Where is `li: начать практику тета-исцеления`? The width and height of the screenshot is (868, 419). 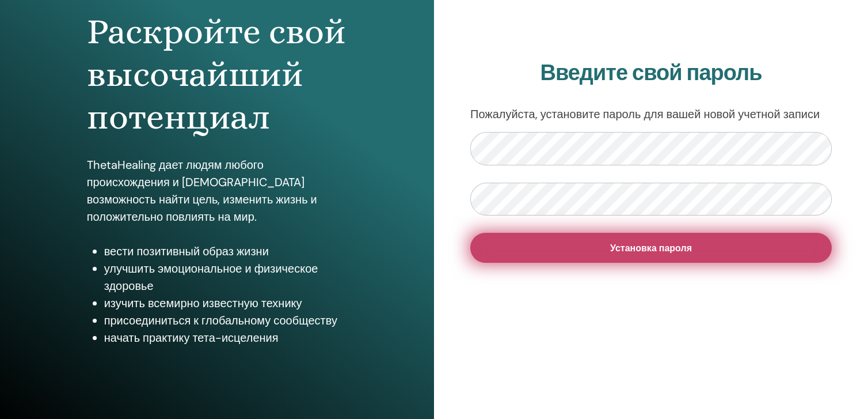
li: начать практику тета-исцеления is located at coordinates (226, 338).